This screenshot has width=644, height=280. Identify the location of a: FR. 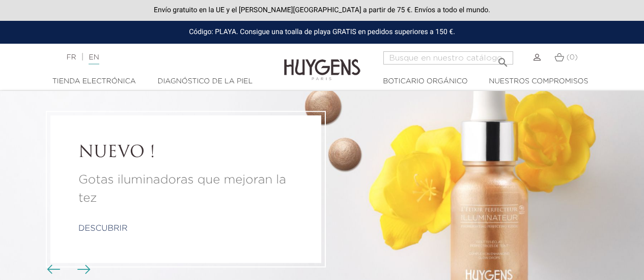
(71, 57).